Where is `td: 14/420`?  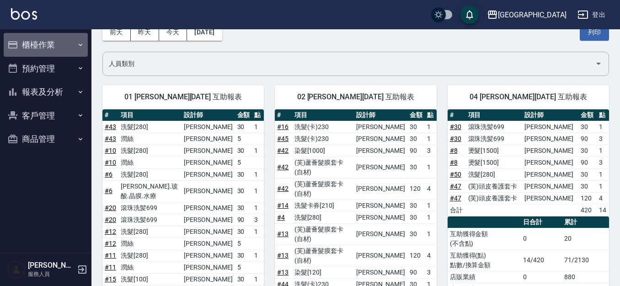
td: 14/420 is located at coordinates (542, 260).